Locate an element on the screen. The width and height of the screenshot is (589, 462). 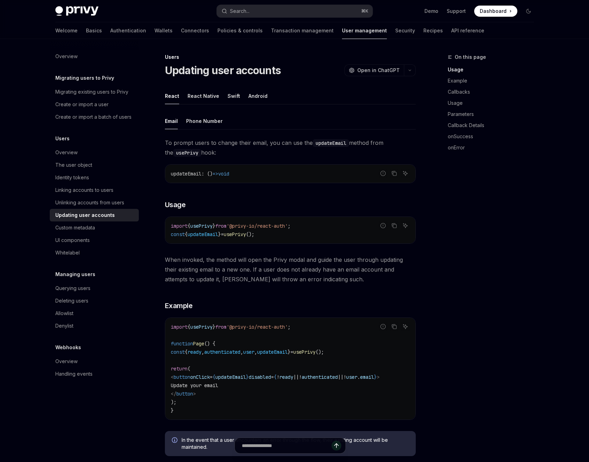
a: Policies & controls is located at coordinates (240, 31).